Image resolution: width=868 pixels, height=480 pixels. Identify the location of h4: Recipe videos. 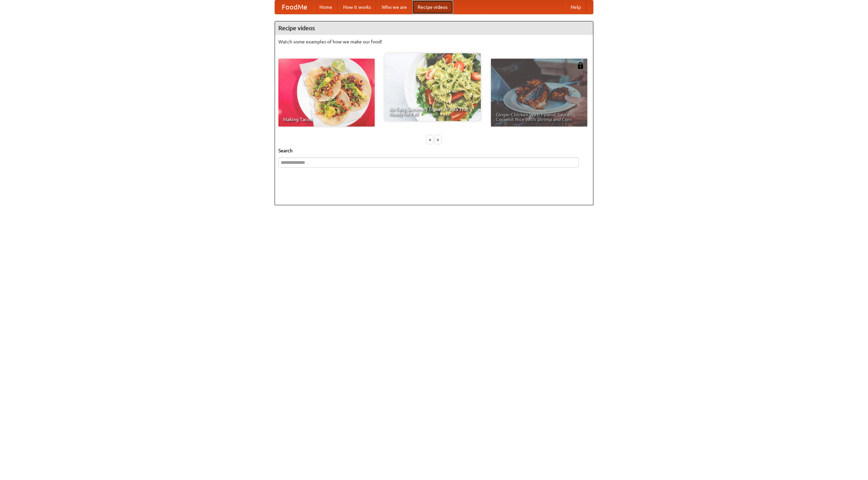
(434, 29).